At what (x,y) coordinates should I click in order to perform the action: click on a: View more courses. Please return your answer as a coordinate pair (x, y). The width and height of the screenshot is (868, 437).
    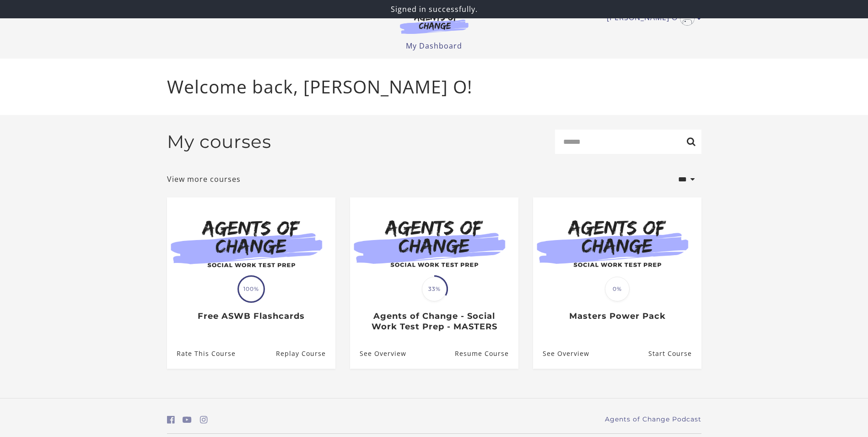
    Looking at the image, I should click on (204, 179).